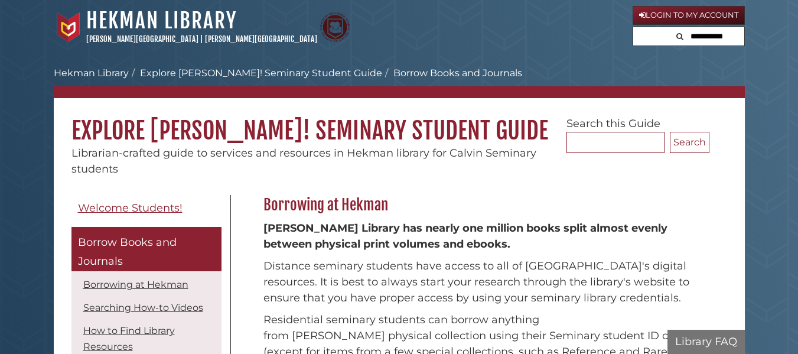 The image size is (798, 354). Describe the element at coordinates (304, 161) in the screenshot. I see `span: Librarian-crafted guide to services and resources in Hekman library for Calvin Seminary students` at that location.